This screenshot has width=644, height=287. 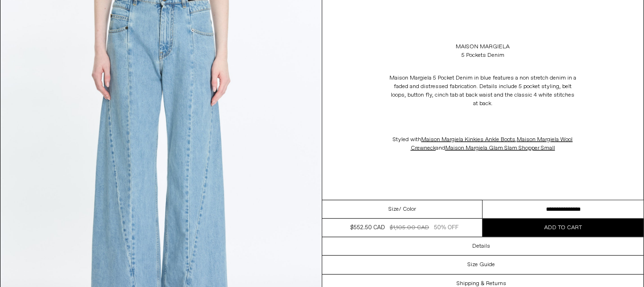 I want to click on a: Maison Margiela Kinkies Ankle Boots, so click(x=468, y=140).